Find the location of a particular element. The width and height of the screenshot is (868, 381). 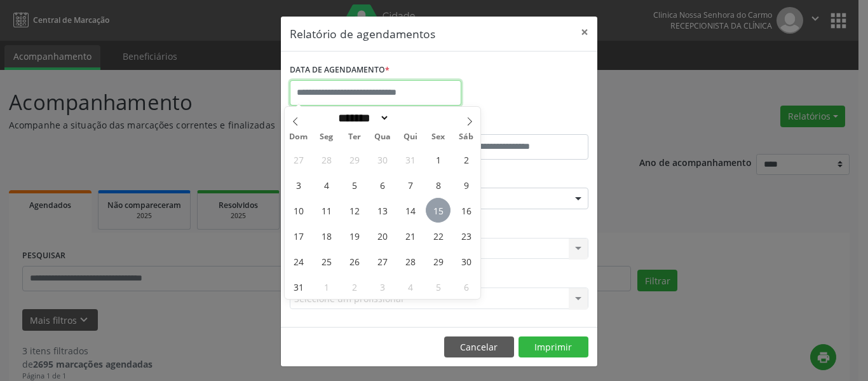

span: Agosto 15, 2025 is located at coordinates (438, 210).